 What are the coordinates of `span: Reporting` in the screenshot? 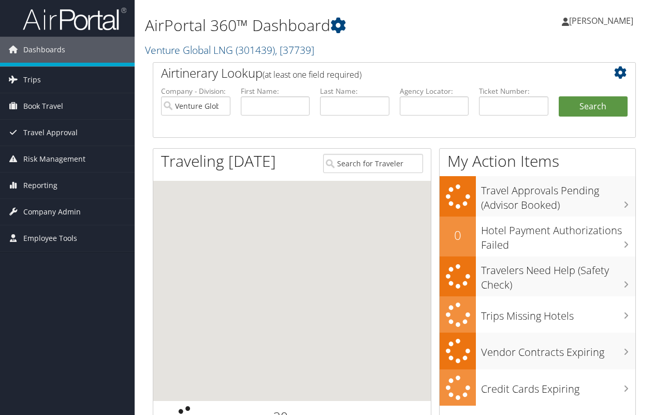 It's located at (40, 185).